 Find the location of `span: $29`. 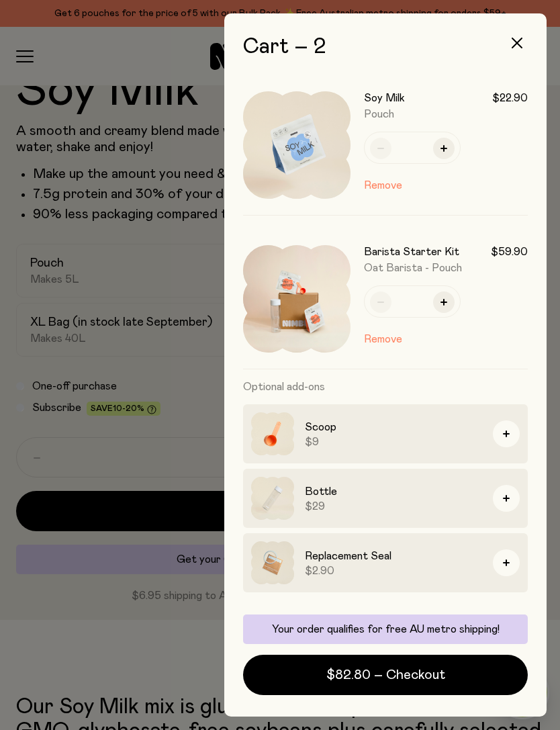

span: $29 is located at coordinates (394, 507).